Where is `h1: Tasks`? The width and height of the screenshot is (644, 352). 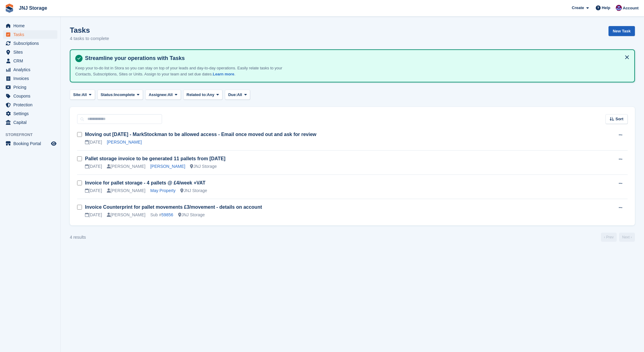
h1: Tasks is located at coordinates (90, 30).